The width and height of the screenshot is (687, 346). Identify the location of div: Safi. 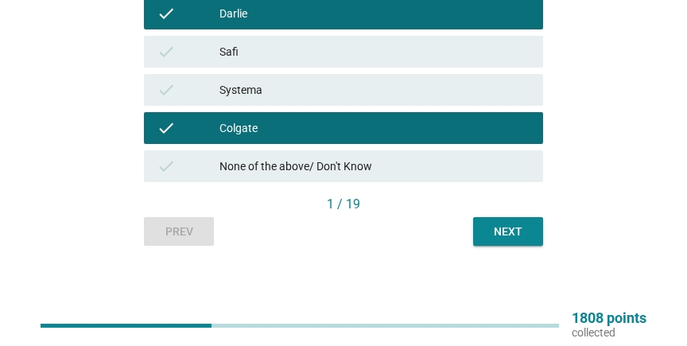
(374, 52).